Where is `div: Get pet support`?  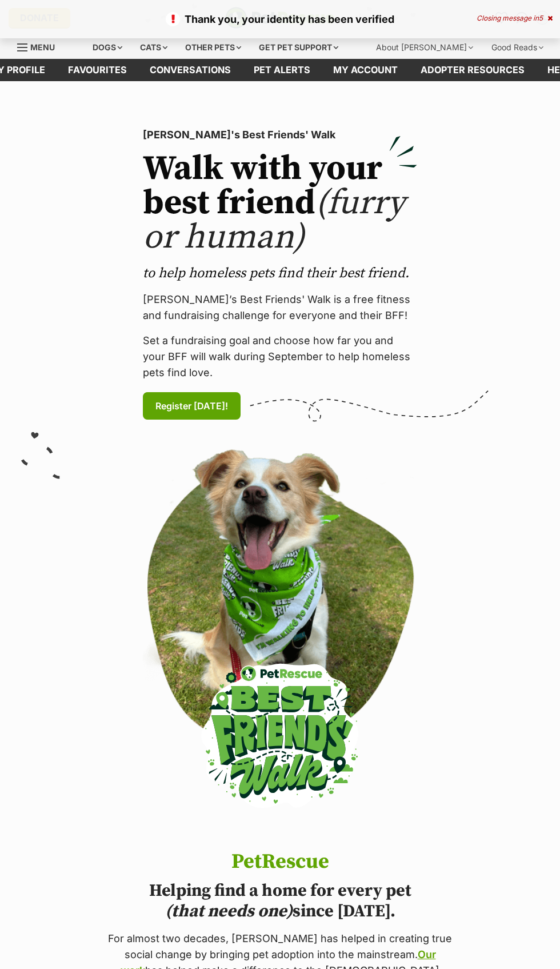 div: Get pet support is located at coordinates (299, 48).